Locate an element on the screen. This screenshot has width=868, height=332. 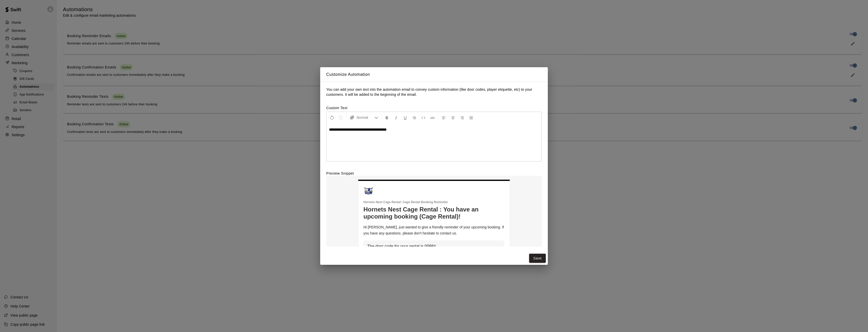
button: Insert Code is located at coordinates (423, 118).